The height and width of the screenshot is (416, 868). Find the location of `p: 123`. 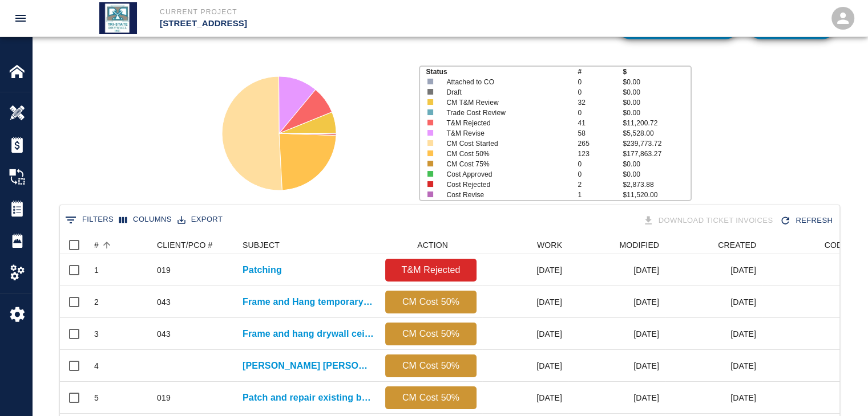

p: 123 is located at coordinates (600, 154).